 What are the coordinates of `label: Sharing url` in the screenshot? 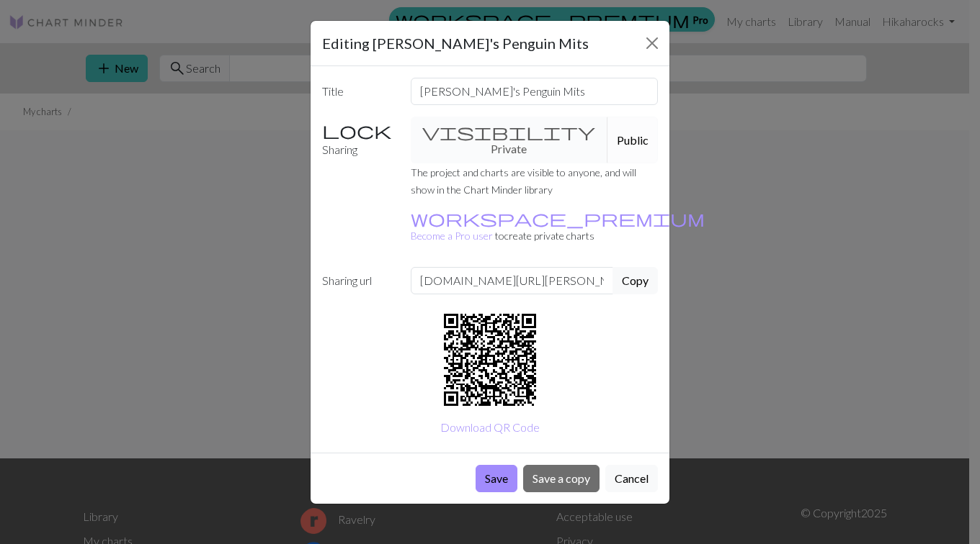 It's located at (358, 281).